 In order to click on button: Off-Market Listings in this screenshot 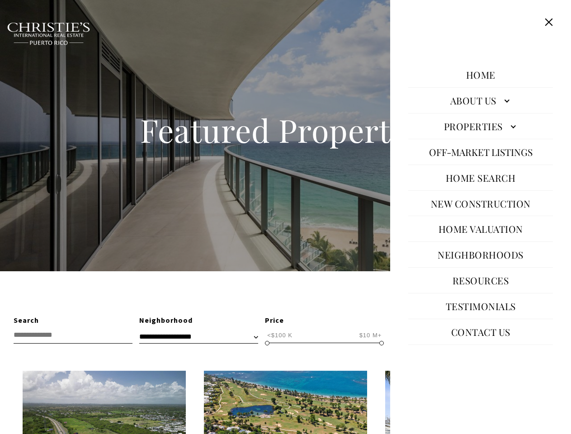, I will do `click(480, 152)`.